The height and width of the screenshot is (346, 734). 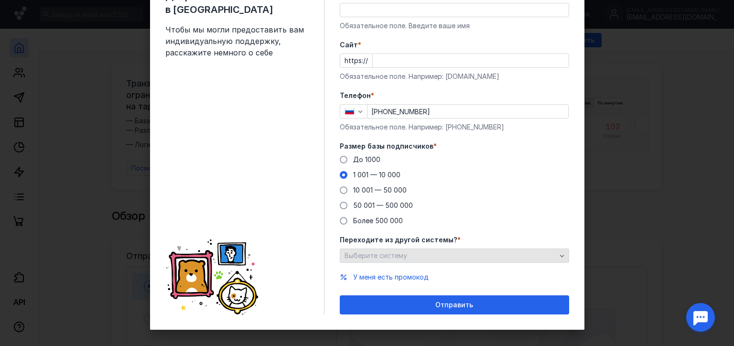 I want to click on span: 10 001 — 50 000, so click(x=380, y=190).